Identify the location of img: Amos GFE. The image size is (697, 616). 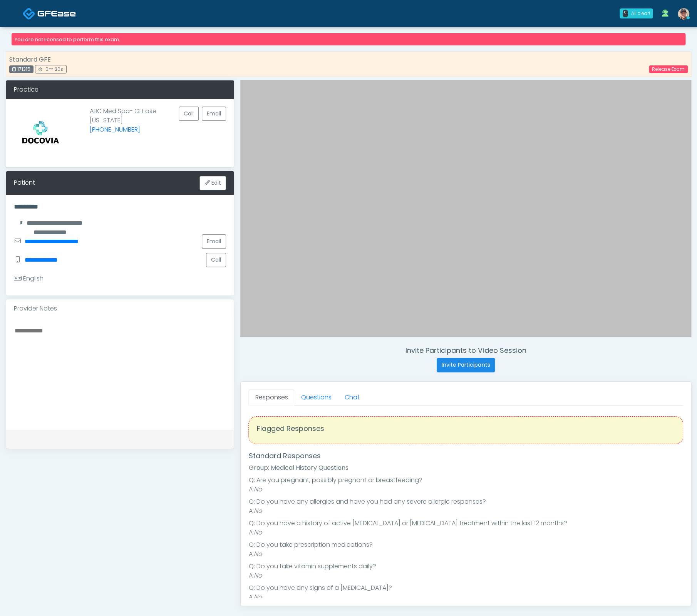
(683, 14).